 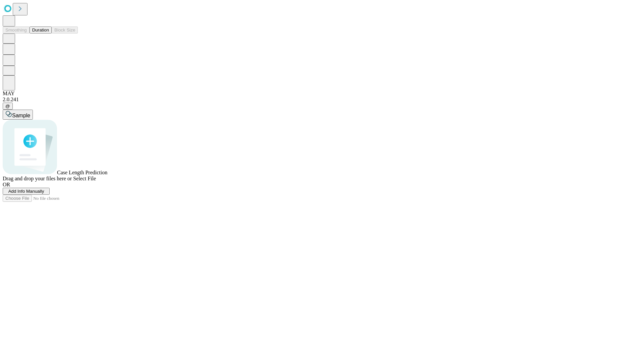 What do you see at coordinates (40, 30) in the screenshot?
I see `button: Duration` at bounding box center [40, 30].